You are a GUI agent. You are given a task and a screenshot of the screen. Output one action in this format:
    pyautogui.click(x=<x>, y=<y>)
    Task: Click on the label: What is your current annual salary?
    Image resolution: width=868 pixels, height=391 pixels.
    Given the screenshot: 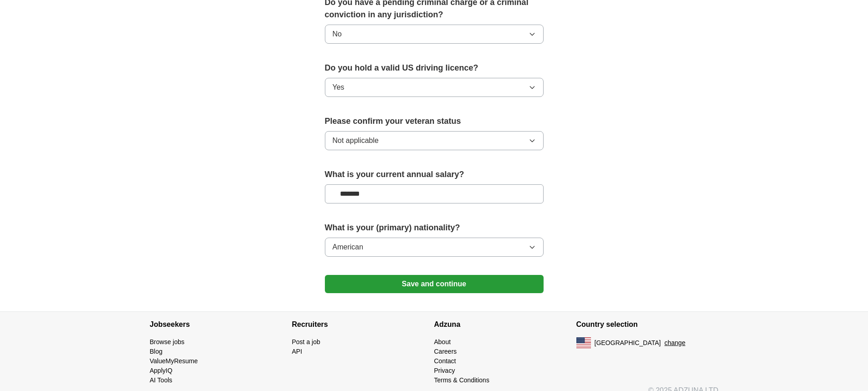 What is the action you would take?
    pyautogui.click(x=434, y=174)
    